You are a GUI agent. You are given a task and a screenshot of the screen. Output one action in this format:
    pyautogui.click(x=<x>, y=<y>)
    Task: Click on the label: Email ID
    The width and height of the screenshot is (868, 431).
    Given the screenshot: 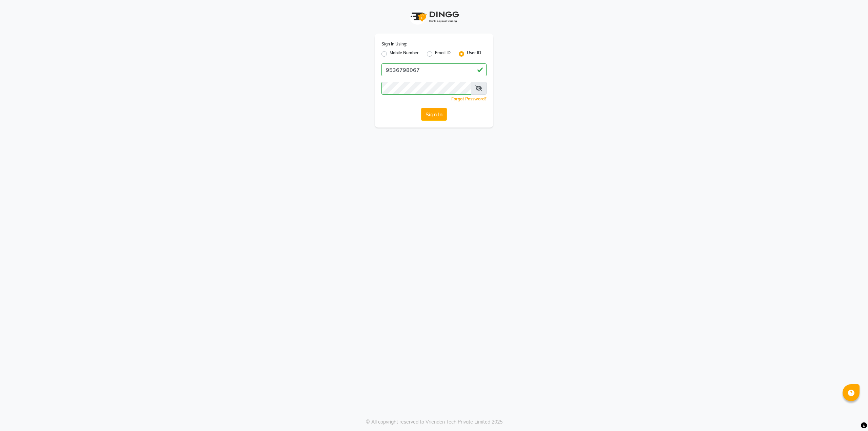 What is the action you would take?
    pyautogui.click(x=443, y=54)
    